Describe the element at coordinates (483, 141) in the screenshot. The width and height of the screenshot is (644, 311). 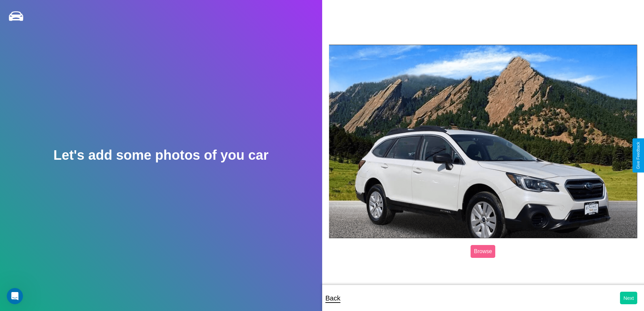
I see `img: posted` at that location.